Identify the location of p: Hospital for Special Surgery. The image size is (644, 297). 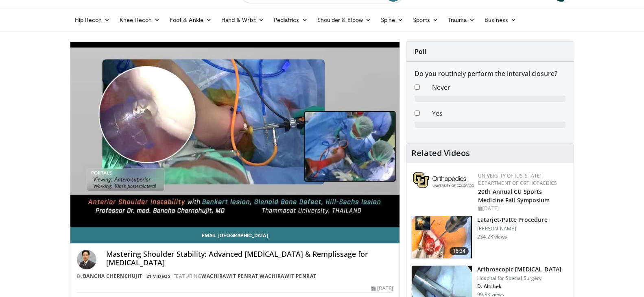
(519, 278).